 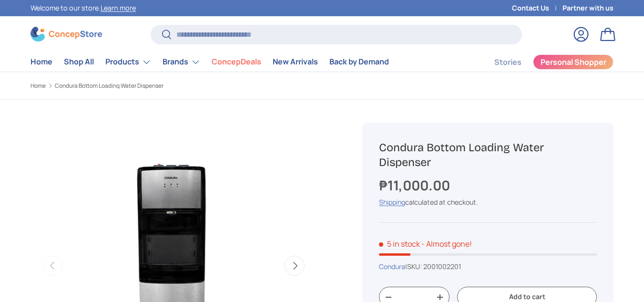 I want to click on a: Brands, so click(x=181, y=62).